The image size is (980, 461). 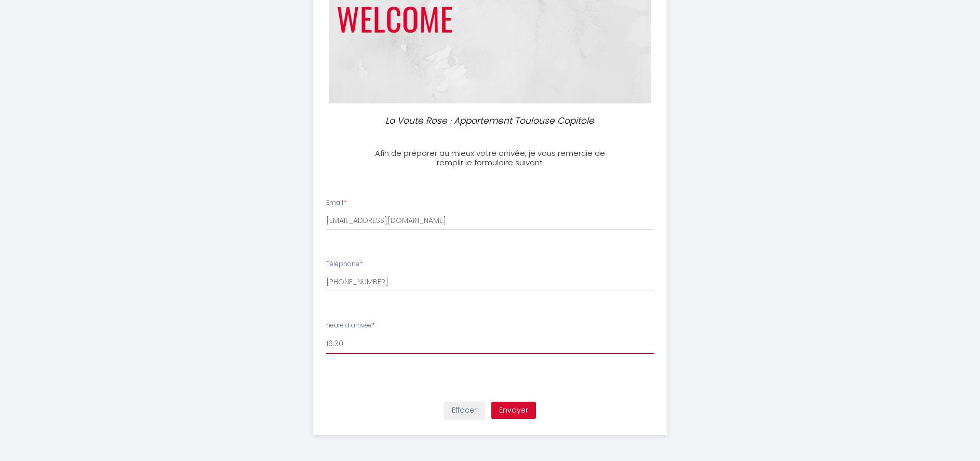 I want to click on label: Téléphone, so click(x=345, y=264).